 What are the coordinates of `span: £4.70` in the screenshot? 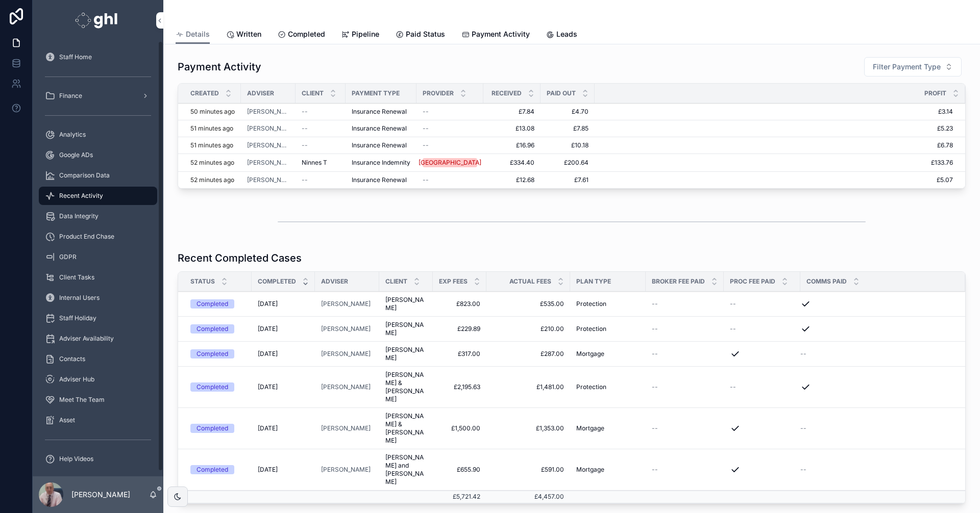 It's located at (567, 112).